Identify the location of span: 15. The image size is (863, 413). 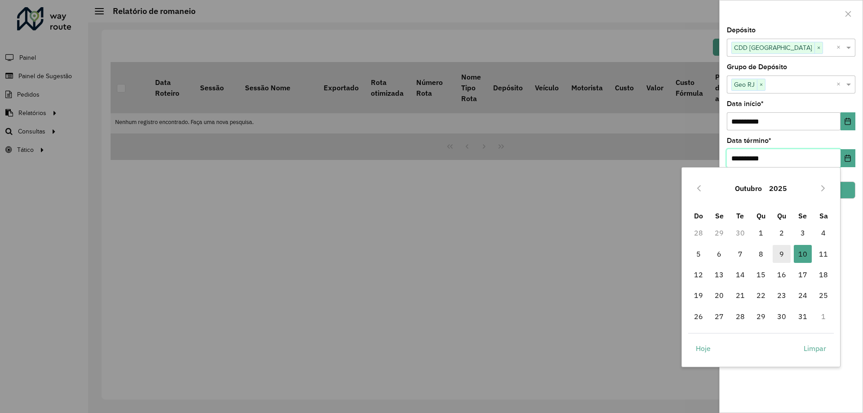
(761, 275).